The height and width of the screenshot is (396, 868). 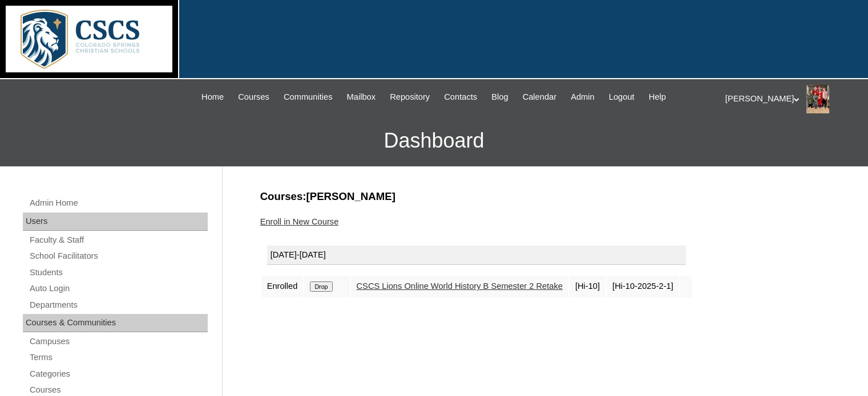 What do you see at coordinates (118, 342) in the screenshot?
I see `a: Campuses` at bounding box center [118, 342].